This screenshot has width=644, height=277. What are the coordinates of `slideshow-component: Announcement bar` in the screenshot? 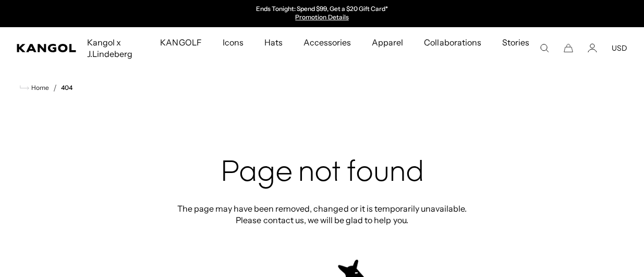 It's located at (322, 13).